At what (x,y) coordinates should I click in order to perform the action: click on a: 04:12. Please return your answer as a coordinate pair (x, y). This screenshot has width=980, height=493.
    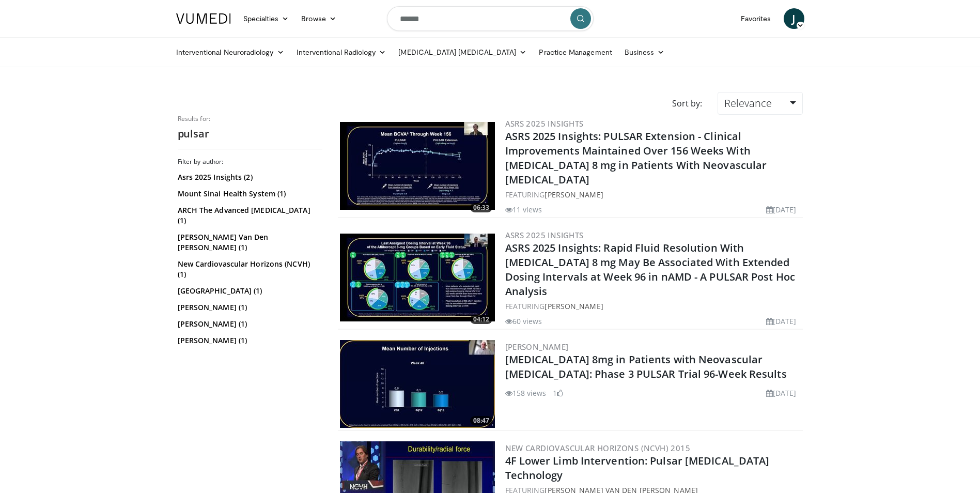
    Looking at the image, I should click on (418, 277).